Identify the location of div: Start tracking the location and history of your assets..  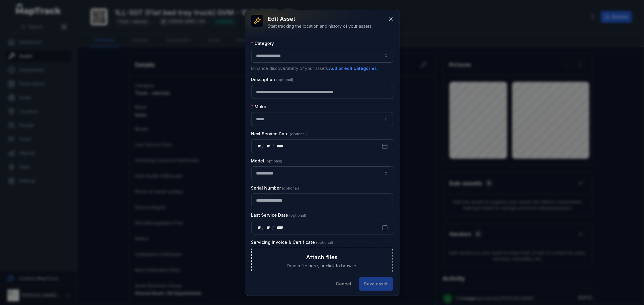
(320, 26).